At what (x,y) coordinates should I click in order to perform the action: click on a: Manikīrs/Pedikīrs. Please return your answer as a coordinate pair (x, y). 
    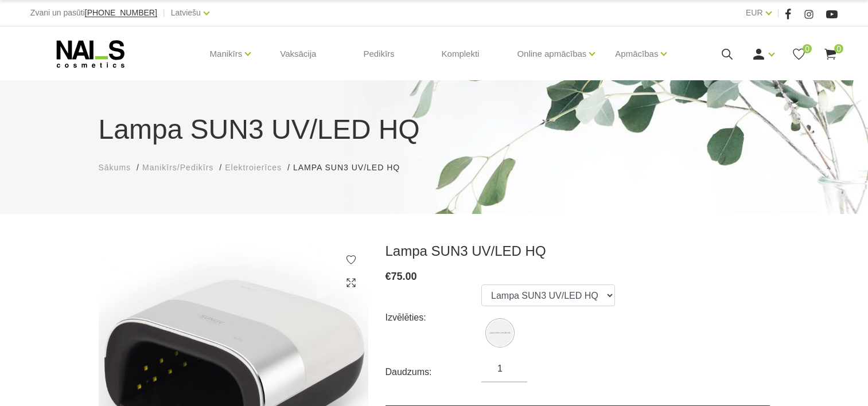
    Looking at the image, I should click on (178, 167).